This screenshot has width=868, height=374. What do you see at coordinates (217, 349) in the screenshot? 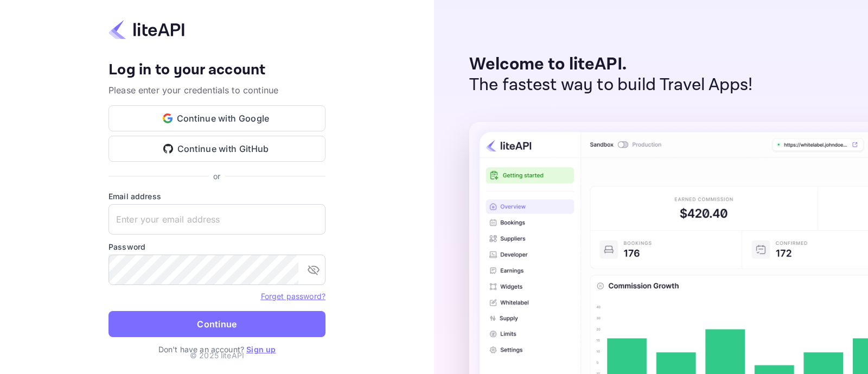
I see `p: Don't have an account?` at bounding box center [217, 349].